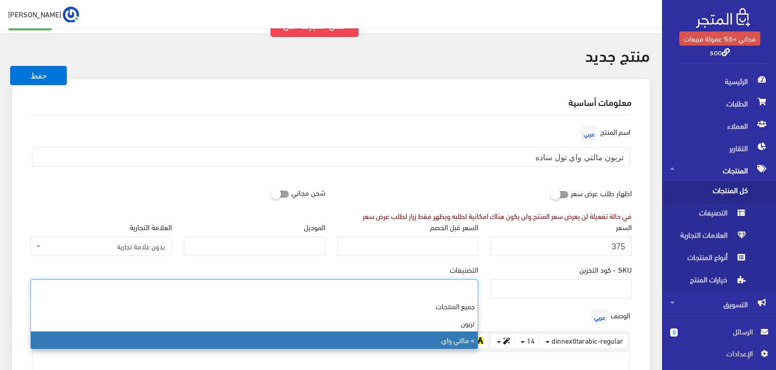 The image size is (776, 370). I want to click on button: dinnextltarabic-regular, so click(583, 341).